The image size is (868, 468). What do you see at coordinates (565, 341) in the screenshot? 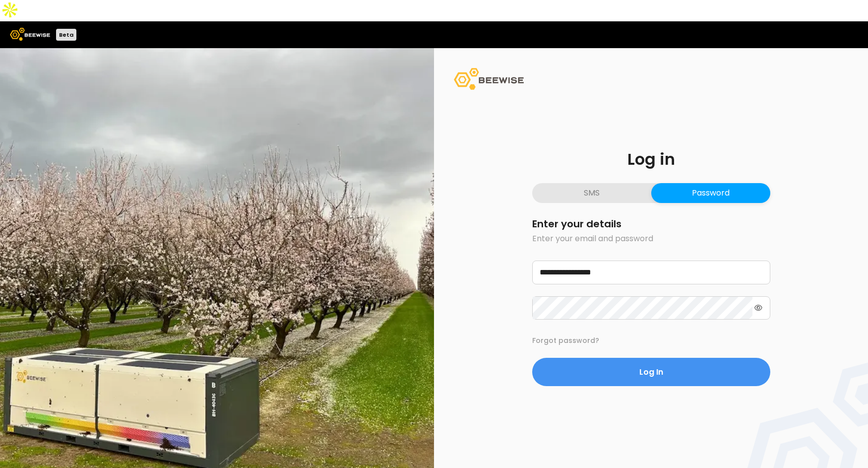
I see `button: Forgot password?` at bounding box center [565, 341].